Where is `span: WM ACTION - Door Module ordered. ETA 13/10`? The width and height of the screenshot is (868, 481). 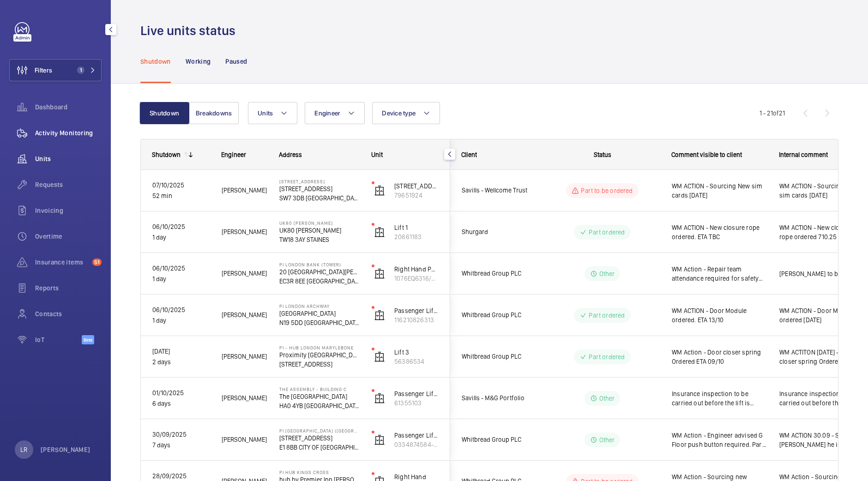 span: WM ACTION - Door Module ordered. ETA 13/10 is located at coordinates (720, 315).